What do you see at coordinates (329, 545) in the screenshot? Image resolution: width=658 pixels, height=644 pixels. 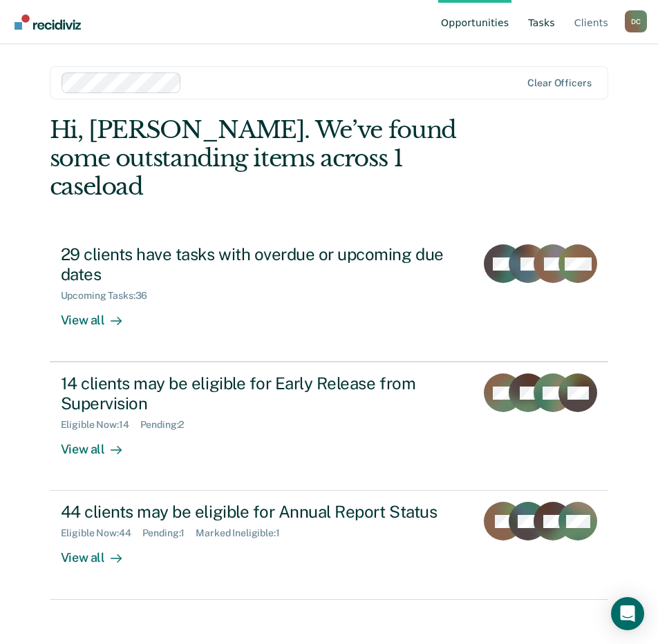 I see `a: 44 clients may be eligible for Annual Report StatusEligible Now:44Pending:1Marked Ineligible:1Vie...` at bounding box center [329, 545].